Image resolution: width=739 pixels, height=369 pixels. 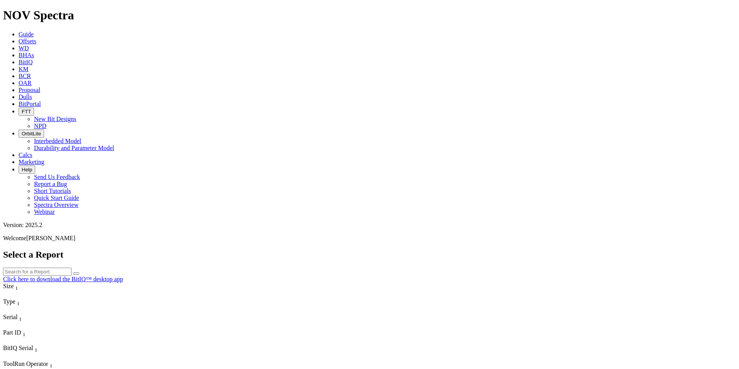 I want to click on a: BCR, so click(x=25, y=76).